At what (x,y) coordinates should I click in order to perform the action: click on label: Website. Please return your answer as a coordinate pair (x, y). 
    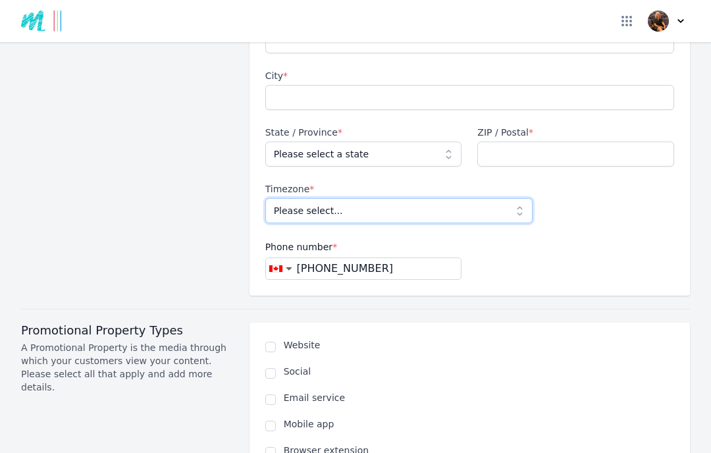
    Looking at the image, I should click on (478, 345).